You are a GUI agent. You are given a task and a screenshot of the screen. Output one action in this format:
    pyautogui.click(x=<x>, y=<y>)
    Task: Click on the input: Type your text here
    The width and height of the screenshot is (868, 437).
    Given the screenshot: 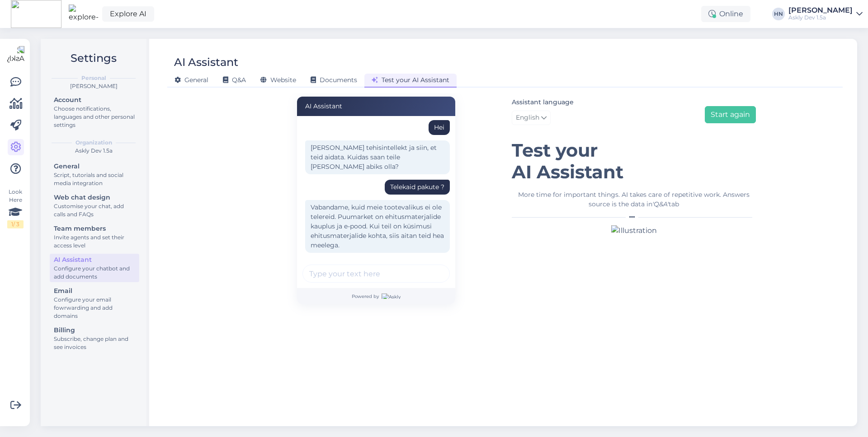 What is the action you would take?
    pyautogui.click(x=376, y=274)
    